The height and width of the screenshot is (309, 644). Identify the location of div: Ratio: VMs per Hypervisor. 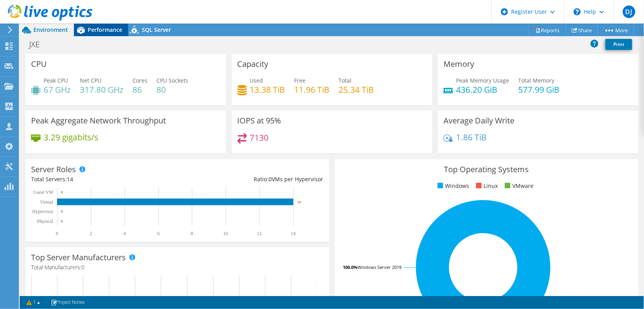
(250, 179).